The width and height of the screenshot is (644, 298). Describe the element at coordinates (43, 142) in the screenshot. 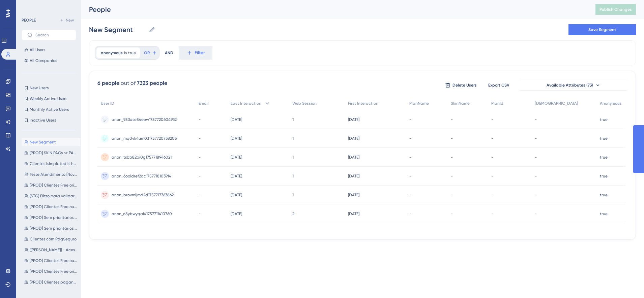

I see `span: New Segment` at that location.